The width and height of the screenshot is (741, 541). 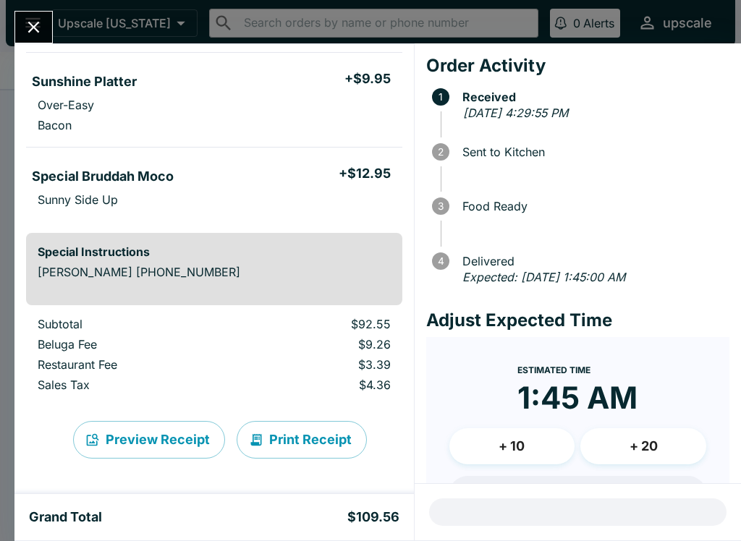 I want to click on h6: Special Instructions, so click(x=214, y=252).